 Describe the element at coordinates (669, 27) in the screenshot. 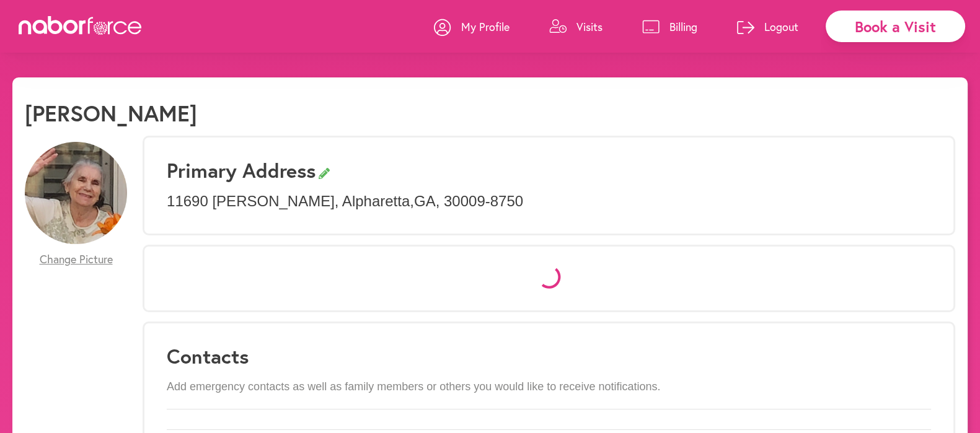

I see `a: Billing` at that location.